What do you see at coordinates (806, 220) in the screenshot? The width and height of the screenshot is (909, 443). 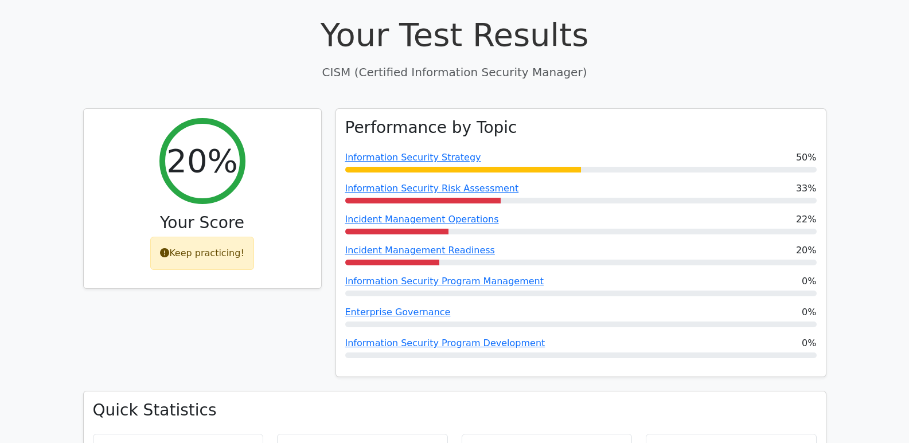 I see `span: 22%` at bounding box center [806, 220].